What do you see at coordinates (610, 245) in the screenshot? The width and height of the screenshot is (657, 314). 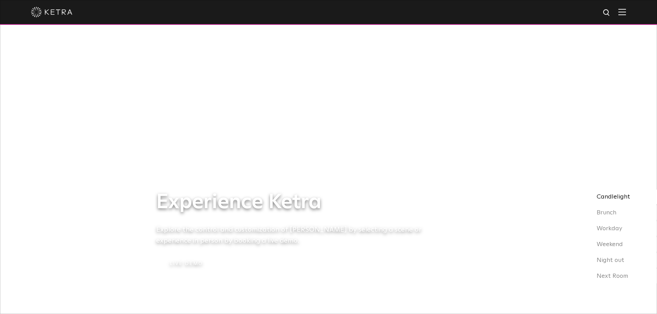 I see `span: Weekend` at bounding box center [610, 245].